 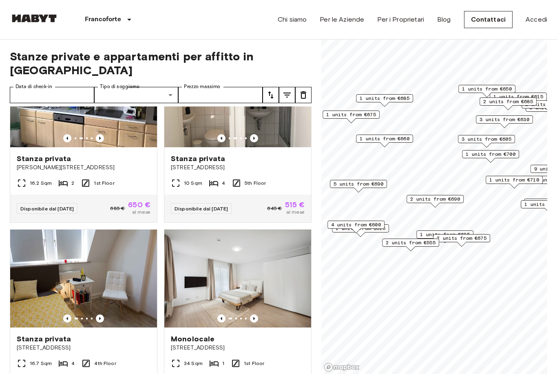 What do you see at coordinates (274, 208) in the screenshot?
I see `span: 645 €` at bounding box center [274, 208].